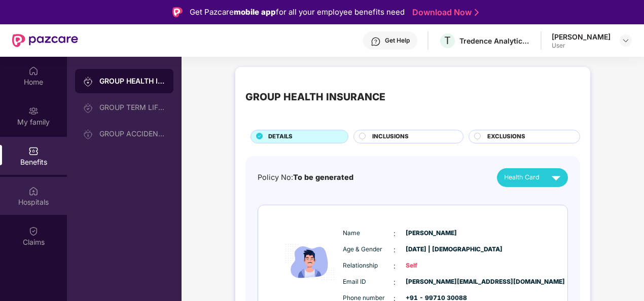  I want to click on img: svg+xml;base64,PHN2ZyBpZD0iSGVscC0zMngzMiIgeG1sbnM9Imh0dHA6Ly93d3cudzMub3JnLzIwMDAvc3ZnIiB3aWR0aD..., so click(376, 42).